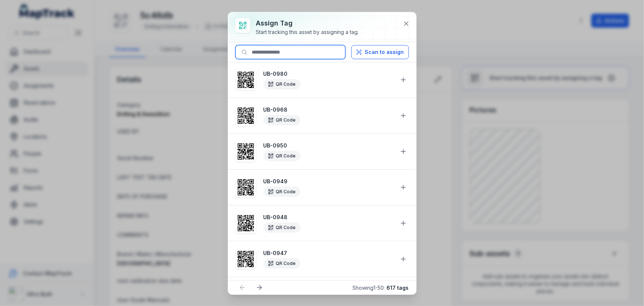 This screenshot has width=644, height=306. I want to click on strong: UB-0950, so click(328, 146).